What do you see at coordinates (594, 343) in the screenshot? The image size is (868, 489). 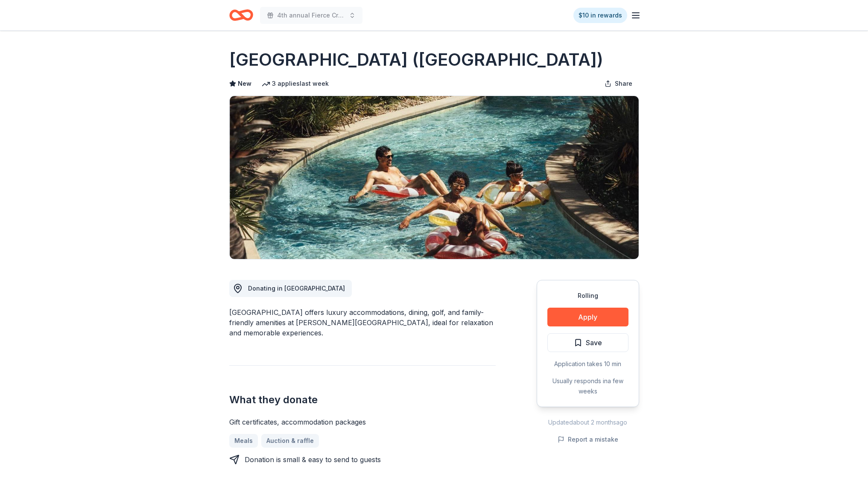 I see `span: Save` at bounding box center [594, 343].